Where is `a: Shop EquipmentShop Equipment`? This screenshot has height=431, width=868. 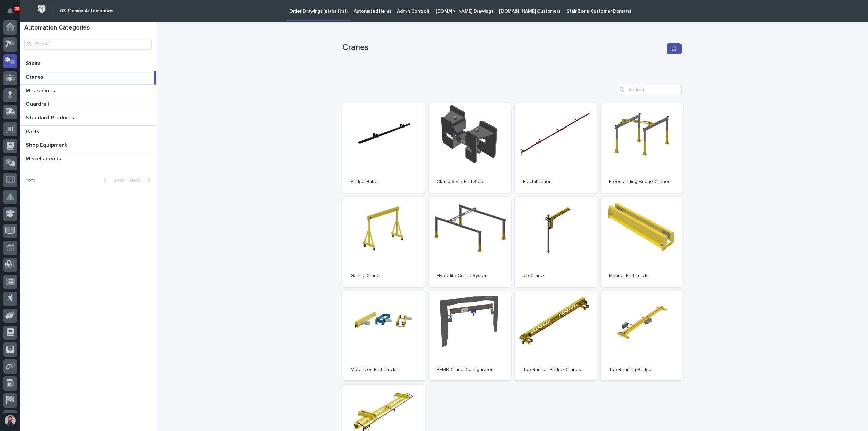 a: Shop EquipmentShop Equipment is located at coordinates (88, 146).